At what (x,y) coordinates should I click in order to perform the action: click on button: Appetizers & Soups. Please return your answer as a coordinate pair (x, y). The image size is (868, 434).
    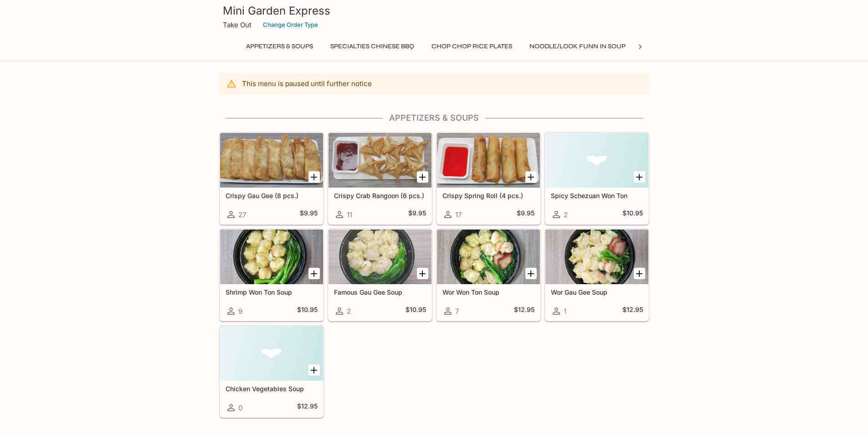
    Looking at the image, I should click on (279, 47).